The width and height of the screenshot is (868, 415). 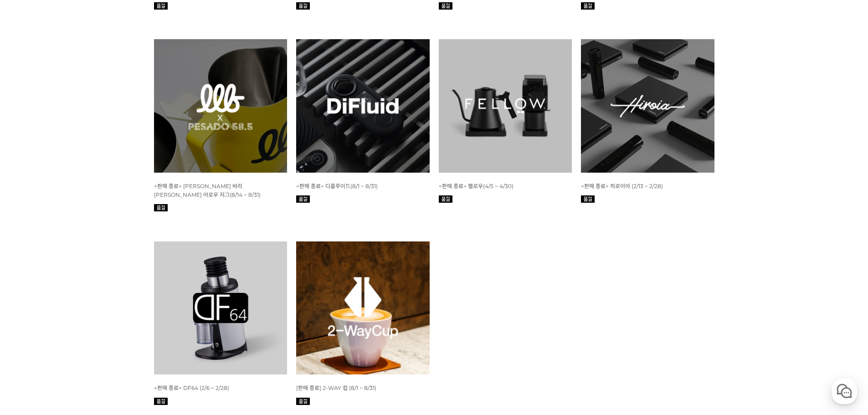 What do you see at coordinates (505, 106) in the screenshot?
I see `img: 4월 머신 월픽 펠로우` at bounding box center [505, 106].